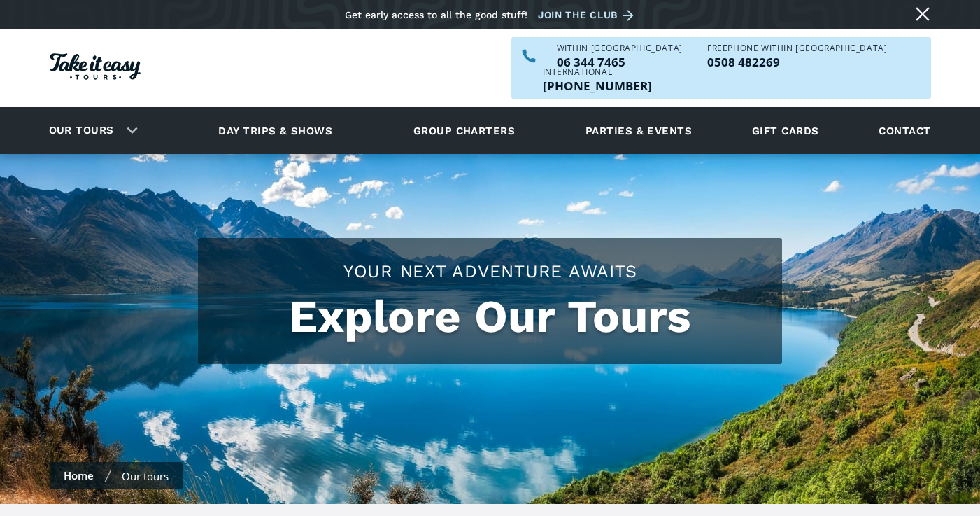  What do you see at coordinates (95, 68) in the screenshot?
I see `a: Homepage` at bounding box center [95, 68].